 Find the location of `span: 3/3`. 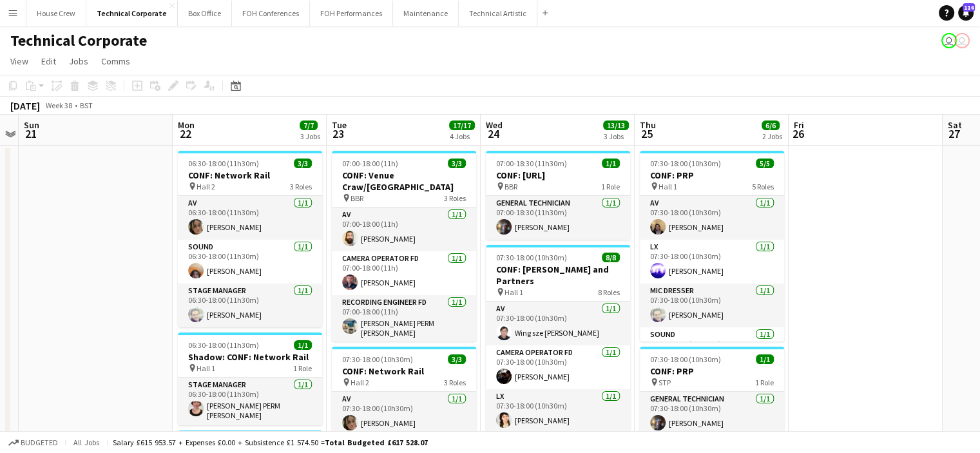

span: 3/3 is located at coordinates (457, 358).